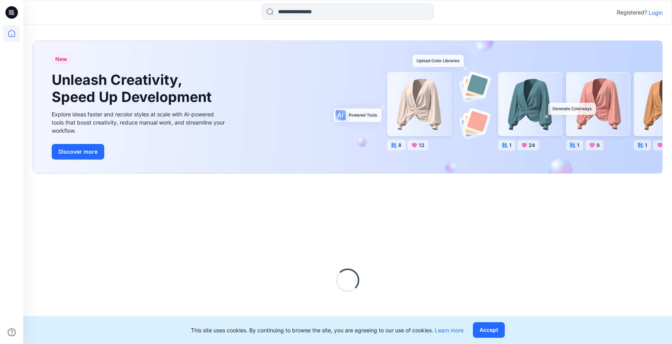 Image resolution: width=672 pixels, height=344 pixels. Describe the element at coordinates (327, 330) in the screenshot. I see `p: This site uses cookies. By continuing to browse the site, you are agreeing to our use of cookies.` at that location.